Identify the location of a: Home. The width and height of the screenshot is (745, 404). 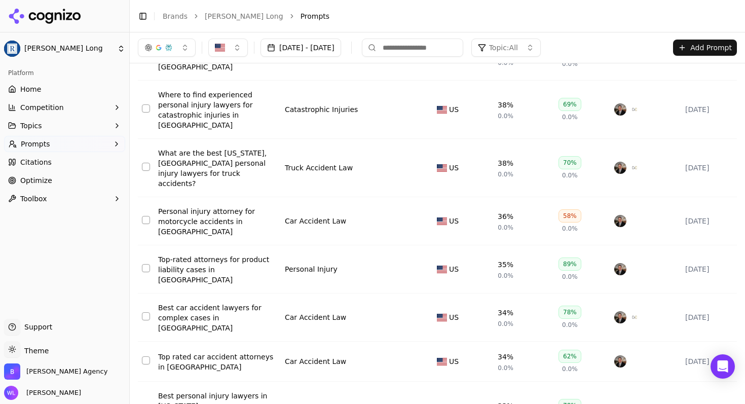
(64, 89).